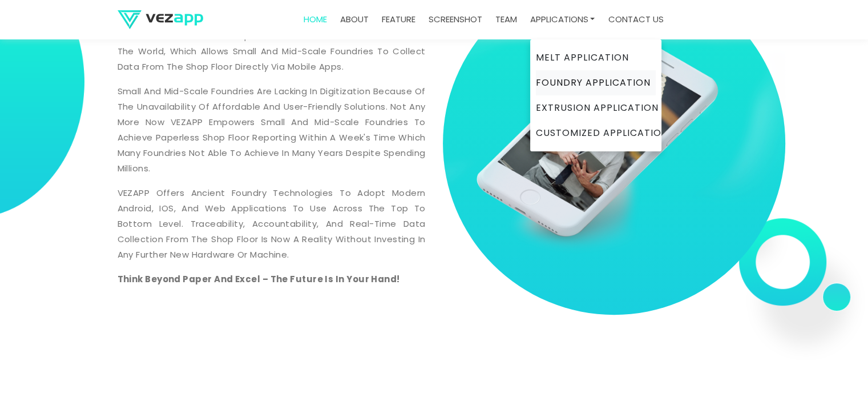 The width and height of the screenshot is (868, 397). What do you see at coordinates (563, 19) in the screenshot?
I see `a: Applications` at bounding box center [563, 19].